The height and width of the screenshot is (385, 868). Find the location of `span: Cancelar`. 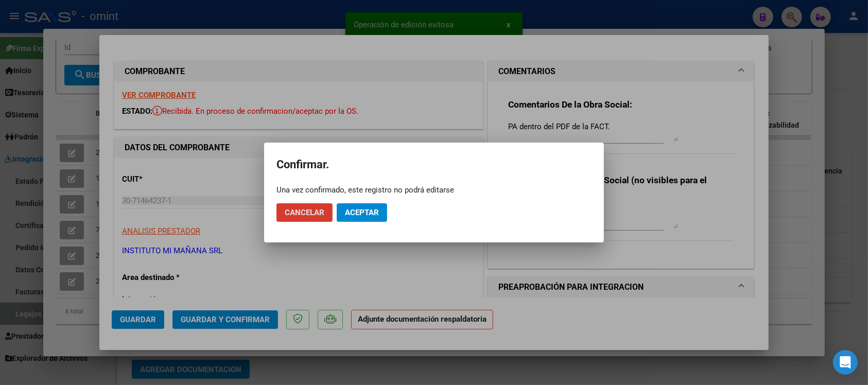

span: Cancelar is located at coordinates (305, 212).